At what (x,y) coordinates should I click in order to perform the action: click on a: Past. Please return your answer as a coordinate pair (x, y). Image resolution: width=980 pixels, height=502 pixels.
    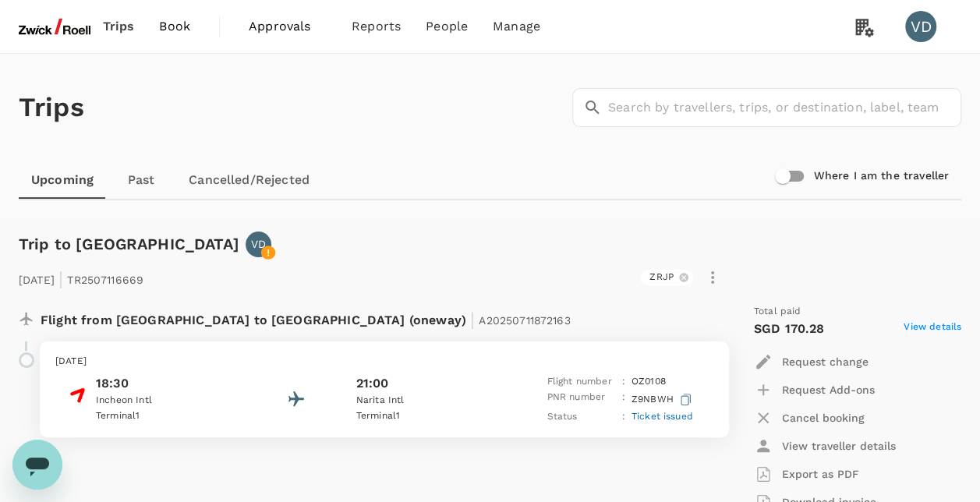
    Looking at the image, I should click on (141, 180).